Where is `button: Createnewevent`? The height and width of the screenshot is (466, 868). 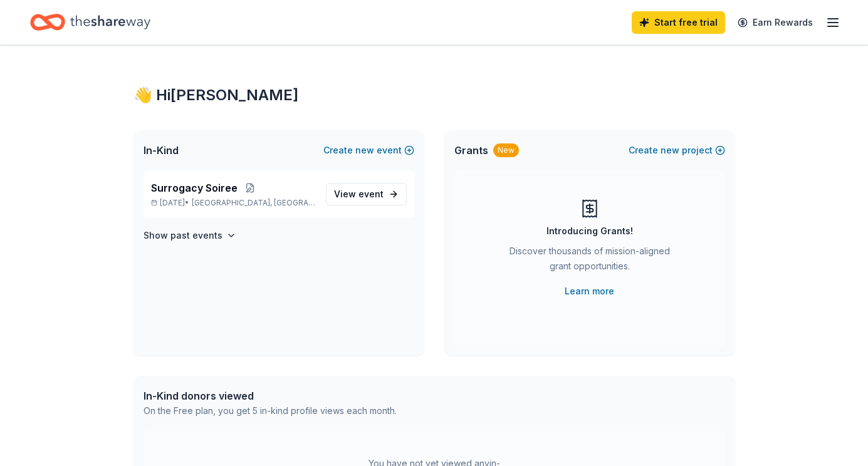 button: Createnewevent is located at coordinates (369, 151).